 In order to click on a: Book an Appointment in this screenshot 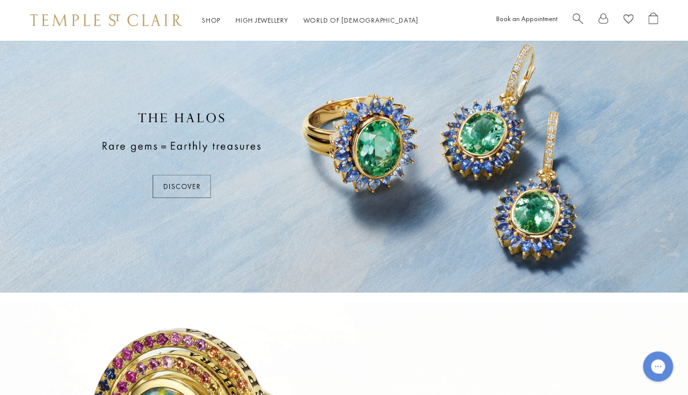, I will do `click(527, 19)`.